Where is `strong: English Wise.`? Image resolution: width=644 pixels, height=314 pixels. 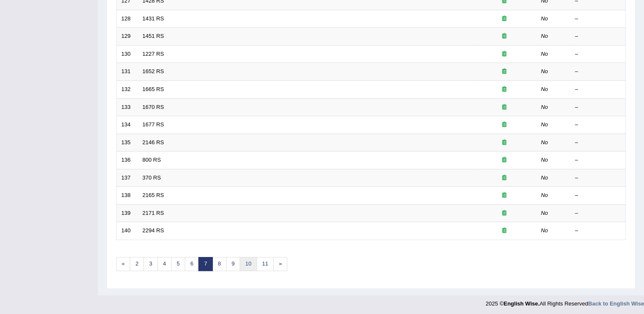 strong: English Wise. is located at coordinates (521, 304).